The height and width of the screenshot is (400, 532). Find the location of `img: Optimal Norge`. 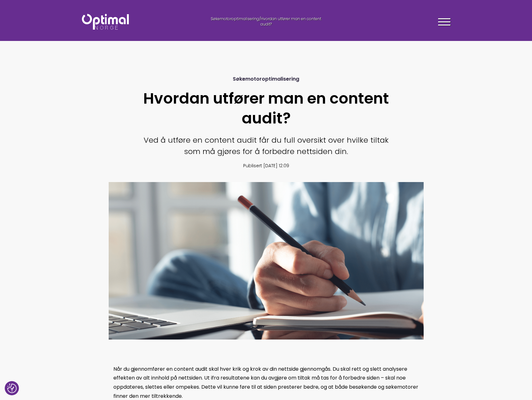

img: Optimal Norge is located at coordinates (105, 22).